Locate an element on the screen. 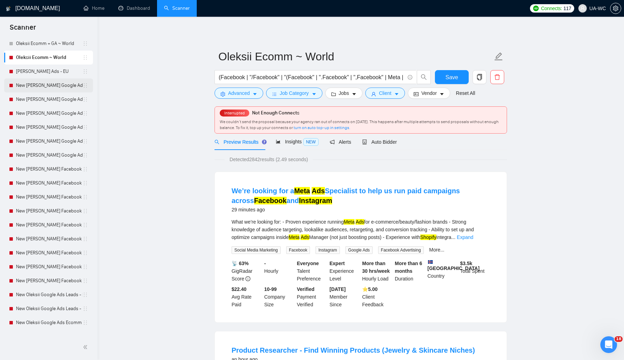 The height and width of the screenshot is (360, 624). a: Oleksii Ecomm + GA ~ World is located at coordinates (49, 44).